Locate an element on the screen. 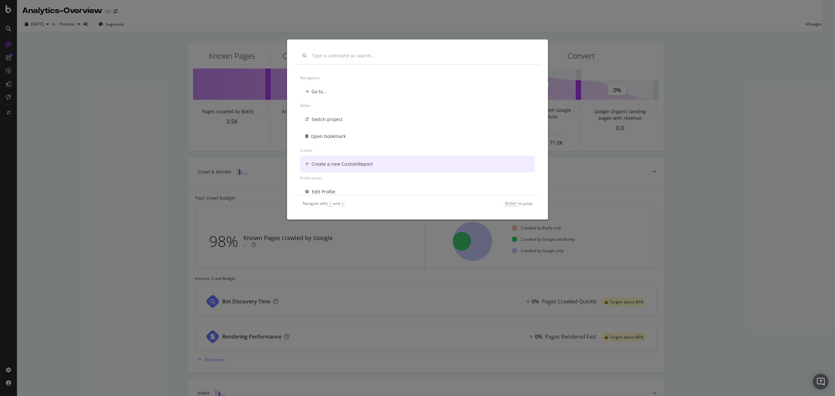  div: Edit Profile is located at coordinates (323, 192).